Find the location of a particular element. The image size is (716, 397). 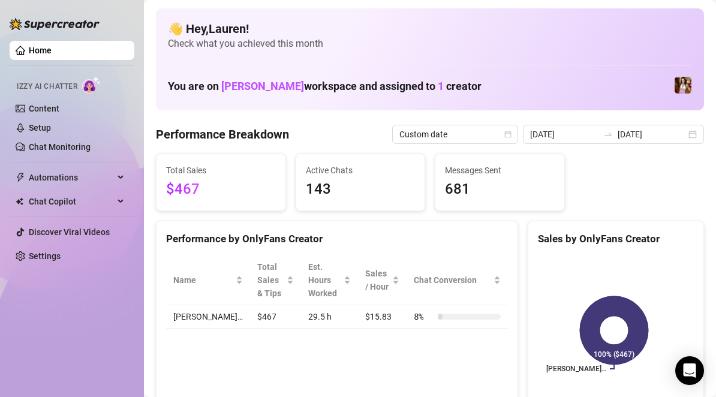

span: Chat Conversion is located at coordinates (452, 280).